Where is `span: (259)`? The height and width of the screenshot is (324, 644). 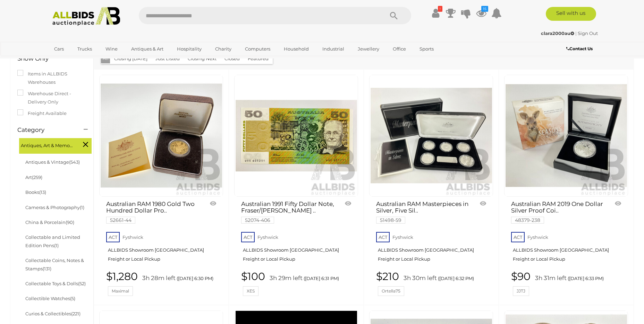 span: (259) is located at coordinates (37, 177).